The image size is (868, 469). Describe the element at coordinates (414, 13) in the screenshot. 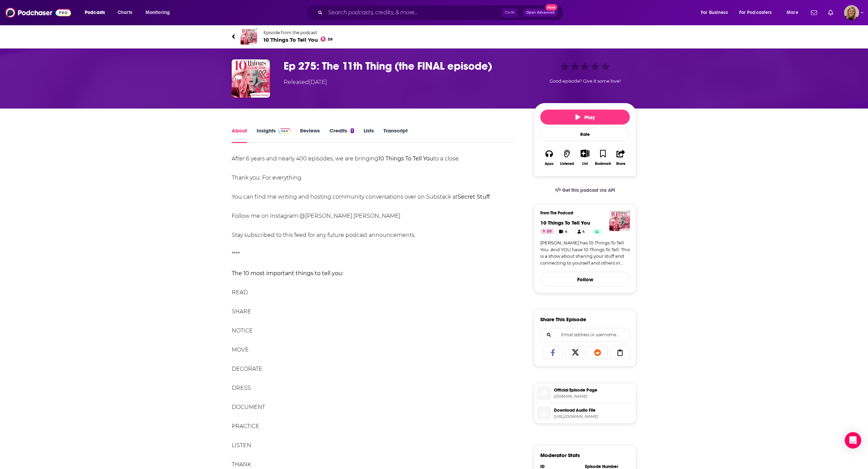

I see `input: Search podcasts, credits, & more...` at that location.